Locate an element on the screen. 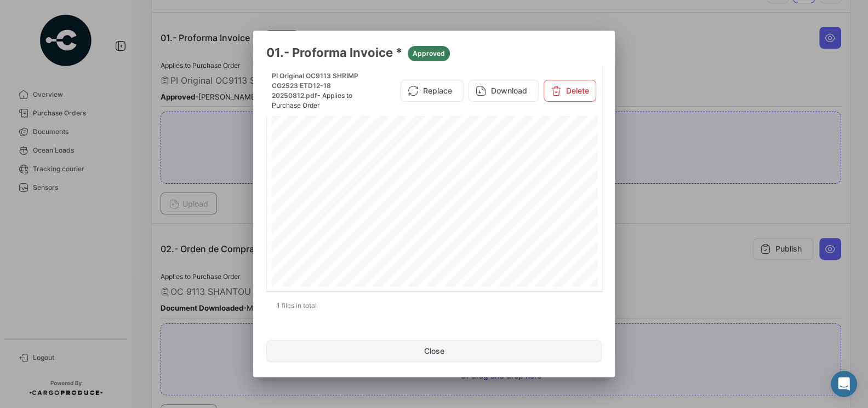 This screenshot has height=408, width=868. h3: 01.- Proforma Invoice * is located at coordinates (434, 52).